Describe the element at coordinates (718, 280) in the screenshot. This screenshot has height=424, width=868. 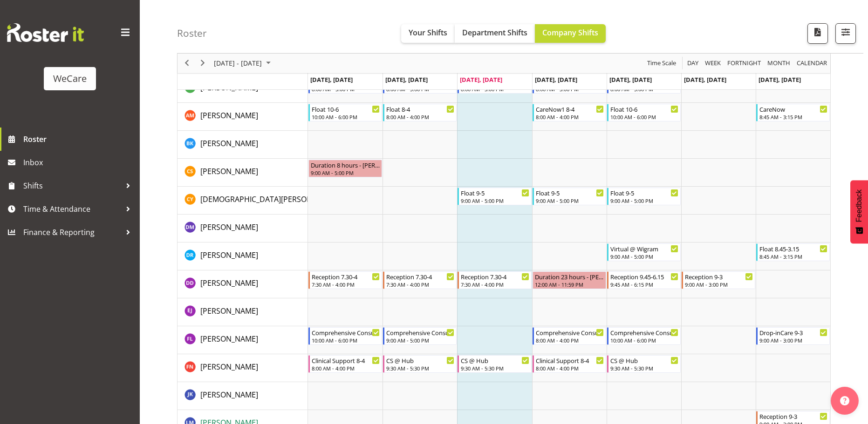
I see `div: Demi Dumitrean"s event - Reception 9-3 Begin From Saturday, October 4, 2025 at 9:00:00 AM GMT+13:...` at that location.